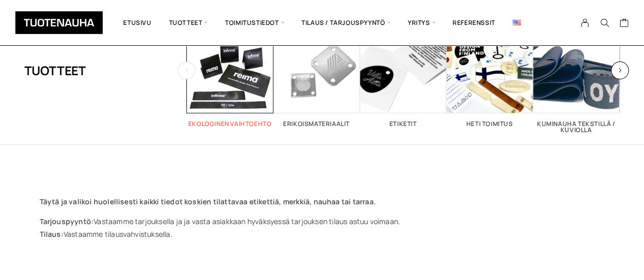 This screenshot has height=280, width=644. What do you see at coordinates (316, 77) in the screenshot?
I see `a: Visit product category Erikoismateriaalit` at bounding box center [316, 77].